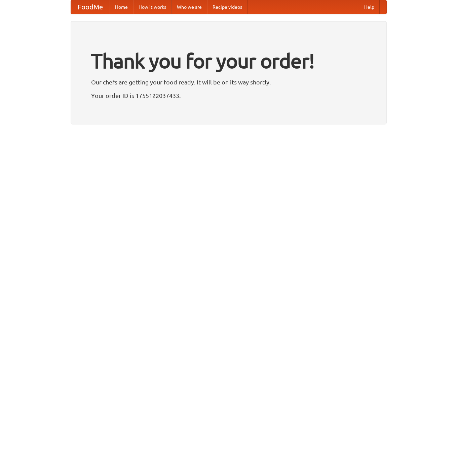 The image size is (457, 476). Describe the element at coordinates (90, 7) in the screenshot. I see `a: FoodMe` at that location.